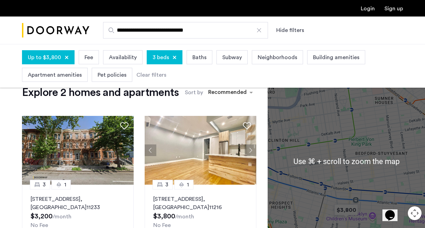  What do you see at coordinates (151, 75) in the screenshot?
I see `div: Clear filters` at bounding box center [151, 75].